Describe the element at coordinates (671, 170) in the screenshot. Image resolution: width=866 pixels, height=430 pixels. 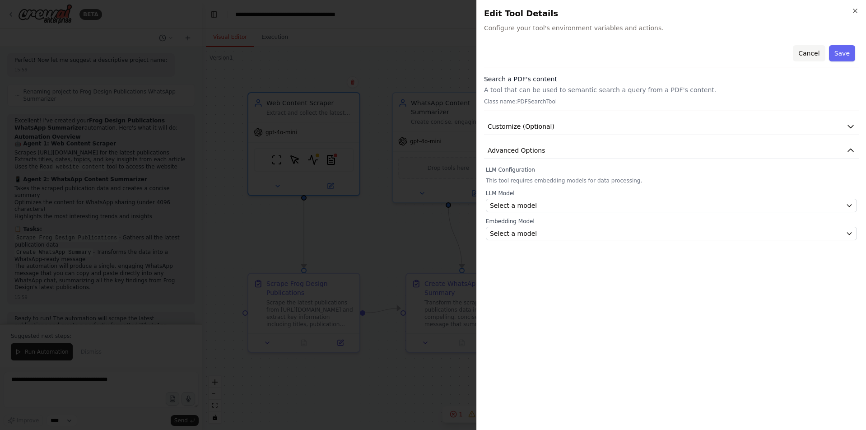
I see `label: LLM Configuration` at that location.